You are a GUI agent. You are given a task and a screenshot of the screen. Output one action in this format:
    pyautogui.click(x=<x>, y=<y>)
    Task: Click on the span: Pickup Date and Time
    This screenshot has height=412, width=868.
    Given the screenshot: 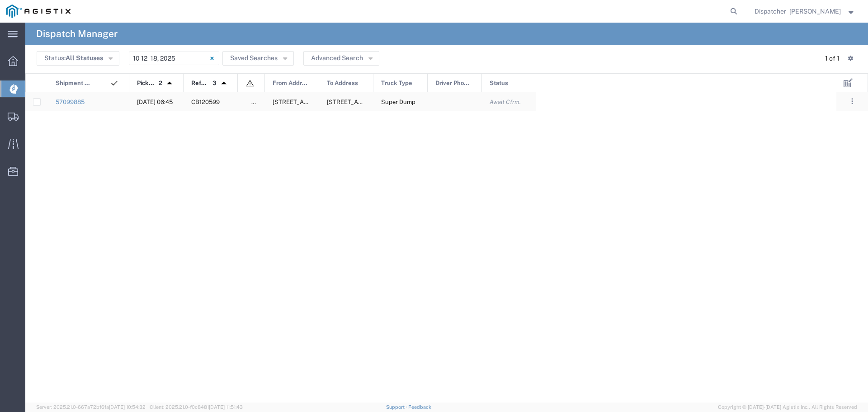 What is the action you would take?
    pyautogui.click(x=146, y=83)
    